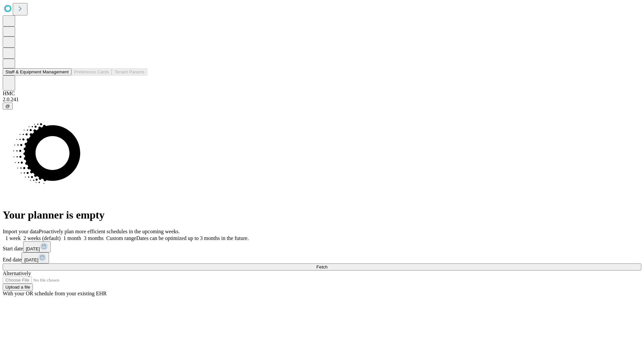 The image size is (644, 362). Describe the element at coordinates (322, 100) in the screenshot. I see `div: 2.0.241` at that location.